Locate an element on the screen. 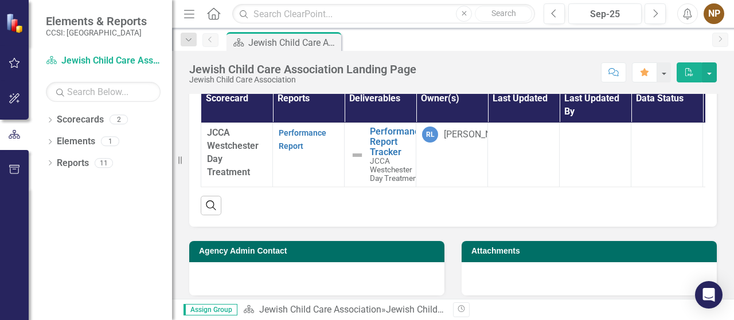 The image size is (734, 320). div: Open Intercom Messenger is located at coordinates (708, 295).